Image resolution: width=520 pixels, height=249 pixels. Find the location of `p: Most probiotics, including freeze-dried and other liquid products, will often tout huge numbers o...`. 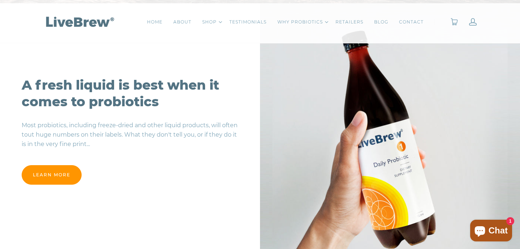

p: Most probiotics, including freeze-dried and other liquid products, will often tout huge numbers o... is located at coordinates (130, 135).